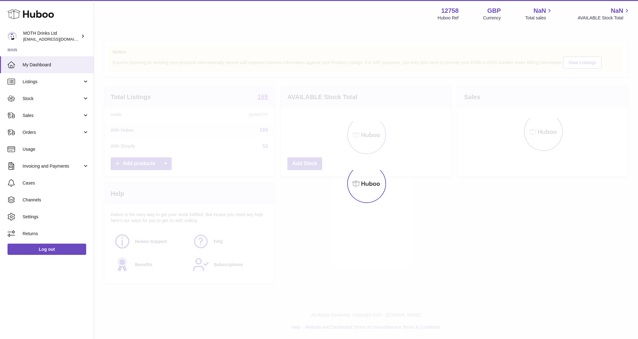 The width and height of the screenshot is (638, 339). Describe the element at coordinates (47, 250) in the screenshot. I see `a: Log out` at that location.